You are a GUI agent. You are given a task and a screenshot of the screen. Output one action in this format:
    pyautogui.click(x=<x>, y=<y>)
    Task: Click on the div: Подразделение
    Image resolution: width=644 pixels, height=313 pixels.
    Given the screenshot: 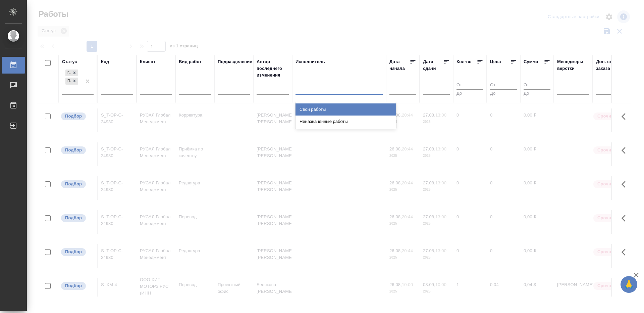 What is the action you would take?
    pyautogui.click(x=235, y=62)
    